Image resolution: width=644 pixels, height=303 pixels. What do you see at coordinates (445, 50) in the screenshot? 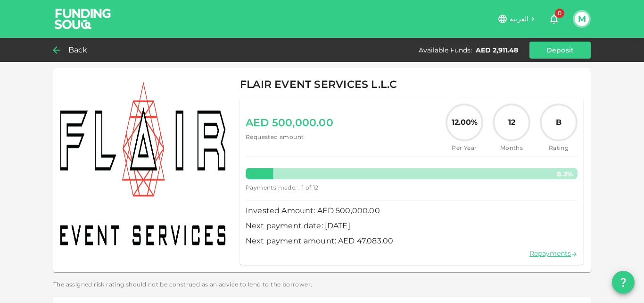
I see `div: Available Funds :` at bounding box center [445, 50].